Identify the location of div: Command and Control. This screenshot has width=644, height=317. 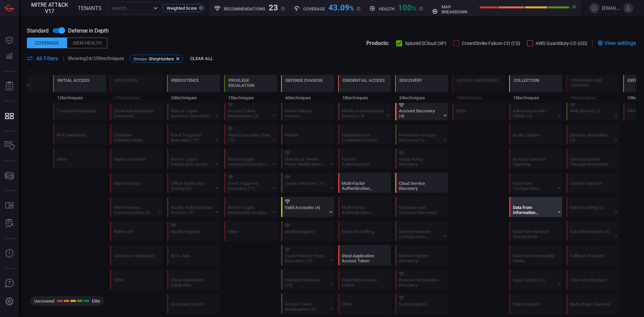
(593, 83).